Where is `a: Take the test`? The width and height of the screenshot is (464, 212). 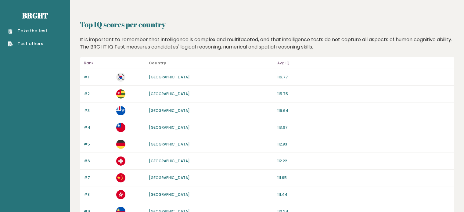
a: Take the test is located at coordinates (27, 31).